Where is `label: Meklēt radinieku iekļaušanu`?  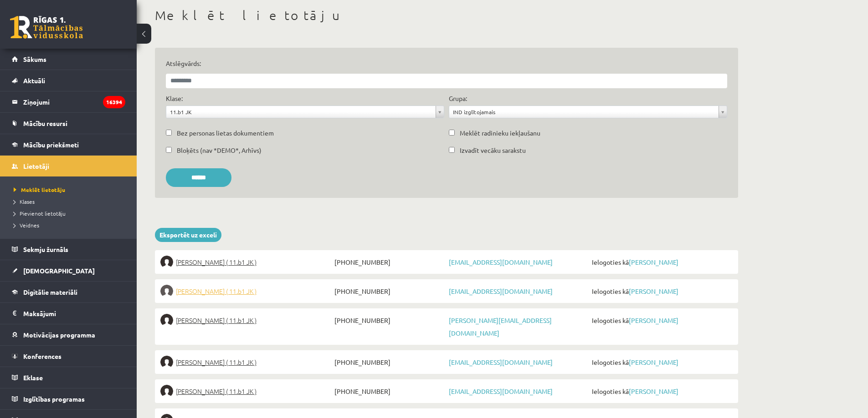 label: Meklēt radinieku iekļaušanu is located at coordinates (500, 133).